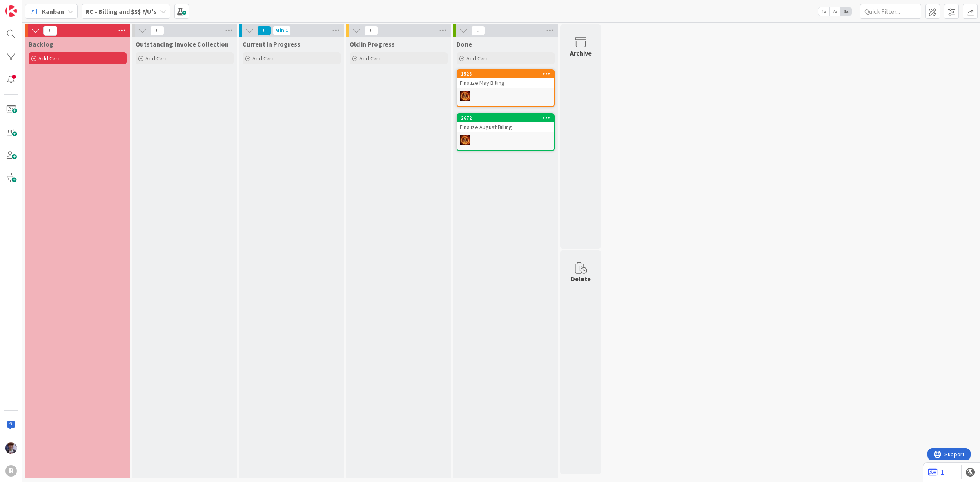  I want to click on div: Delete, so click(580, 278).